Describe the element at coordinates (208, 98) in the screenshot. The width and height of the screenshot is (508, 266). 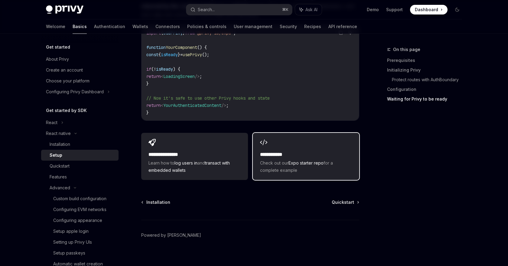
I see `span: // Now it's safe to use other Privy hooks and state` at that location.